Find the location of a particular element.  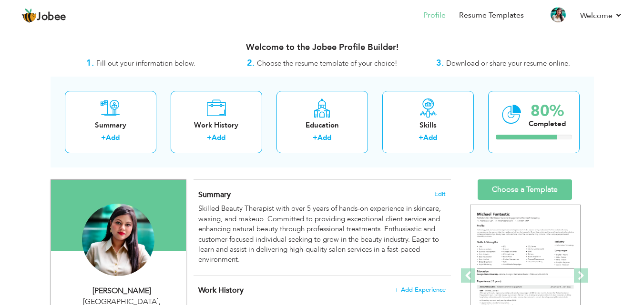

span: Summary is located at coordinates (214, 195).